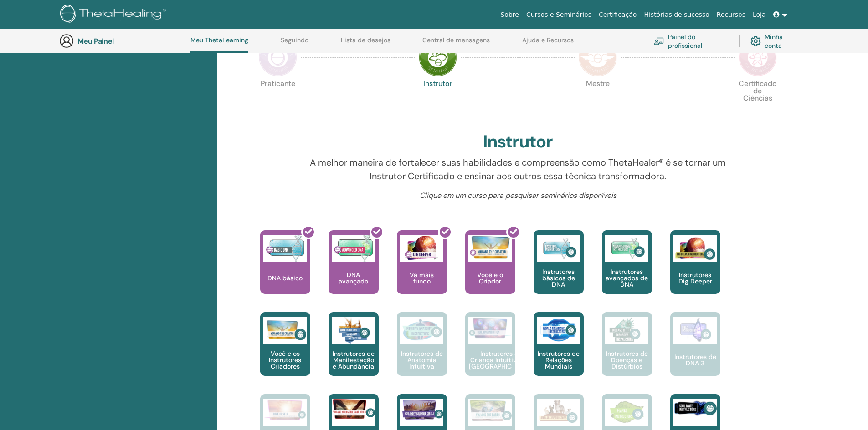  Describe the element at coordinates (518, 195) in the screenshot. I see `font: Clique em um curso para pesquisar seminários disponíveis` at that location.